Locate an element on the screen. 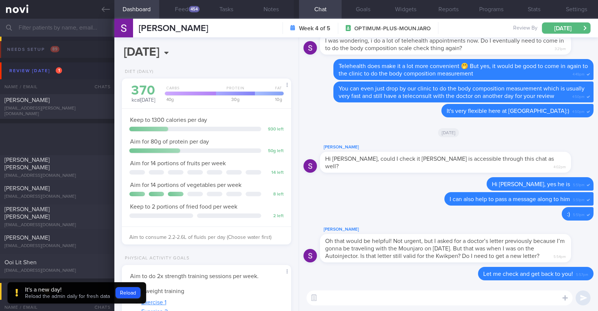  div: It's a new day! is located at coordinates (67, 289).